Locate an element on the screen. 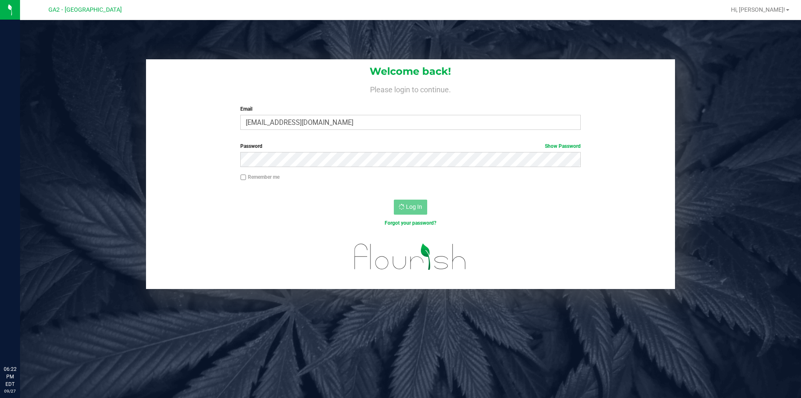 The width and height of the screenshot is (801, 398). span: Log In is located at coordinates (414, 207).